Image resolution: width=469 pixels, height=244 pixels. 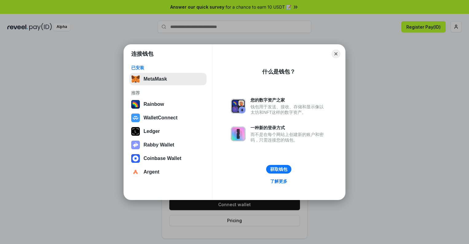 I want to click on div: 什么是钱包？, so click(x=279, y=72).